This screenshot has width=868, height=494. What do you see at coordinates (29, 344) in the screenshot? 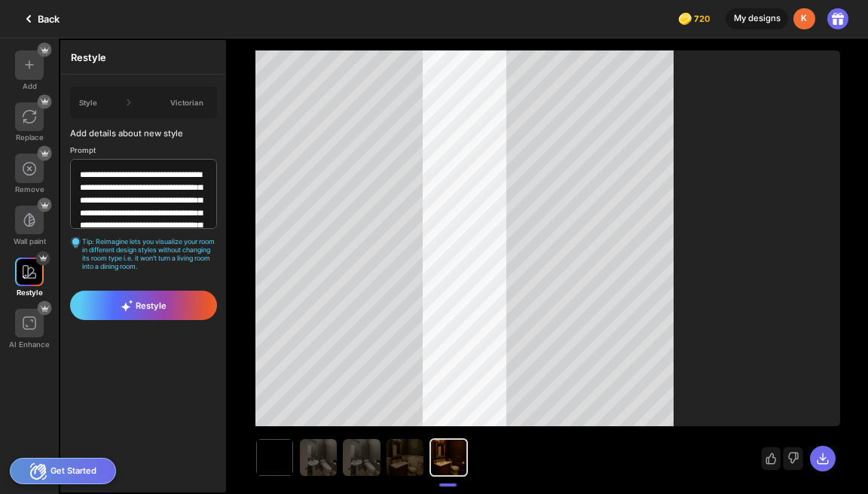
I see `div: AI Enhance` at bounding box center [29, 344].